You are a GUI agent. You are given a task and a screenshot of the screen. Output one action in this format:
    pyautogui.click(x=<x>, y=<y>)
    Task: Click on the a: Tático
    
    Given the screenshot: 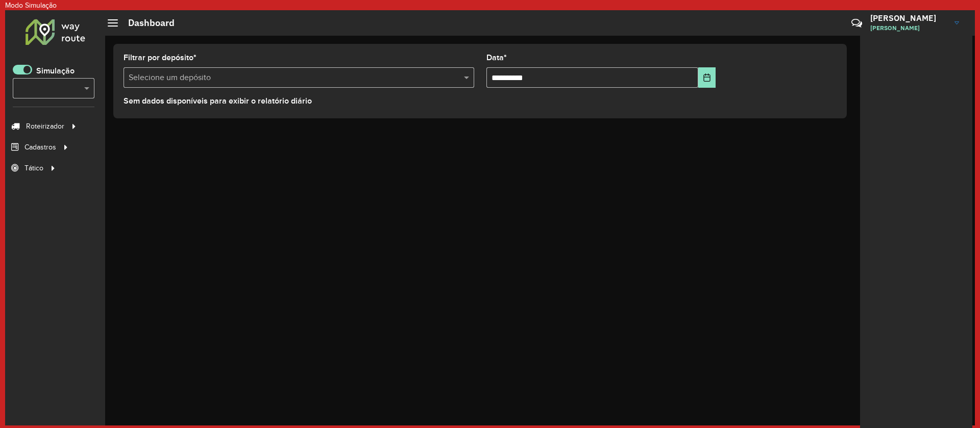 What is the action you would take?
    pyautogui.click(x=32, y=168)
    